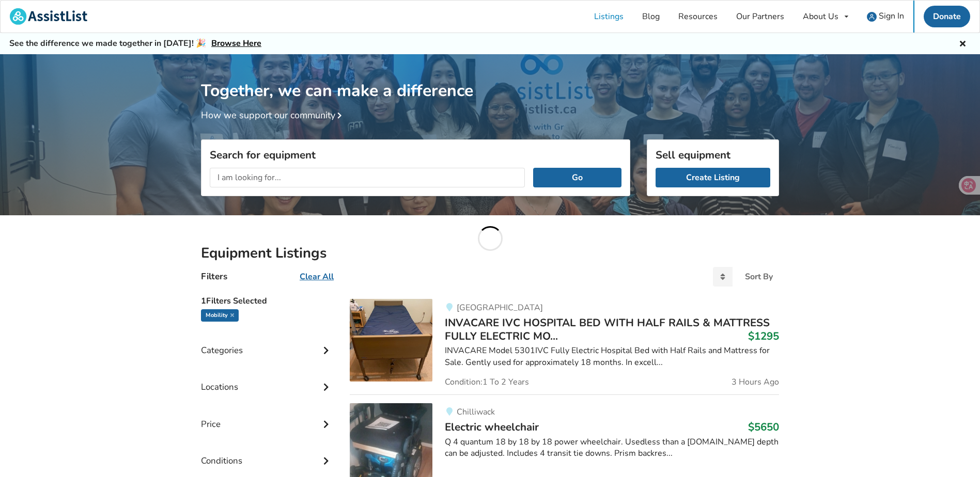  What do you see at coordinates (476, 412) in the screenshot?
I see `span: Chilliwack` at bounding box center [476, 412].